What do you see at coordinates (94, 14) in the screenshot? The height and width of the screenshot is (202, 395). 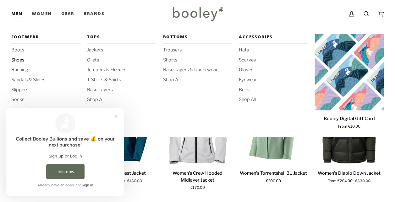 I see `span: Brands` at bounding box center [94, 14].